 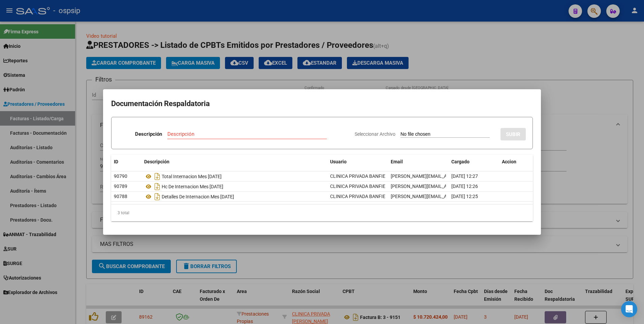 What do you see at coordinates (629, 309) in the screenshot?
I see `div: Open Intercom Messenger` at bounding box center [629, 309].